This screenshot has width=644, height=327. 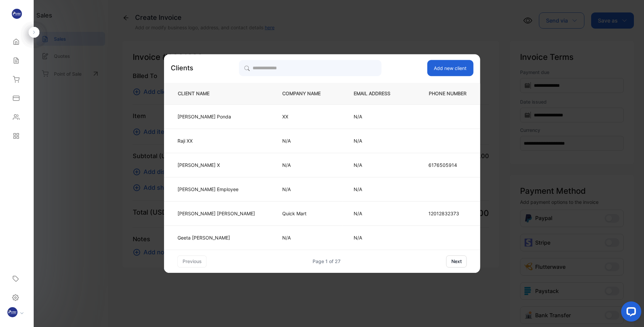 What do you see at coordinates (448, 213) in the screenshot?
I see `p: 12012832373` at bounding box center [448, 213].